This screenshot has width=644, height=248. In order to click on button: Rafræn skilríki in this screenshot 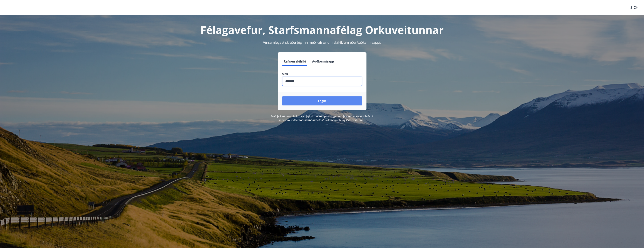, I will do `click(295, 62)`.